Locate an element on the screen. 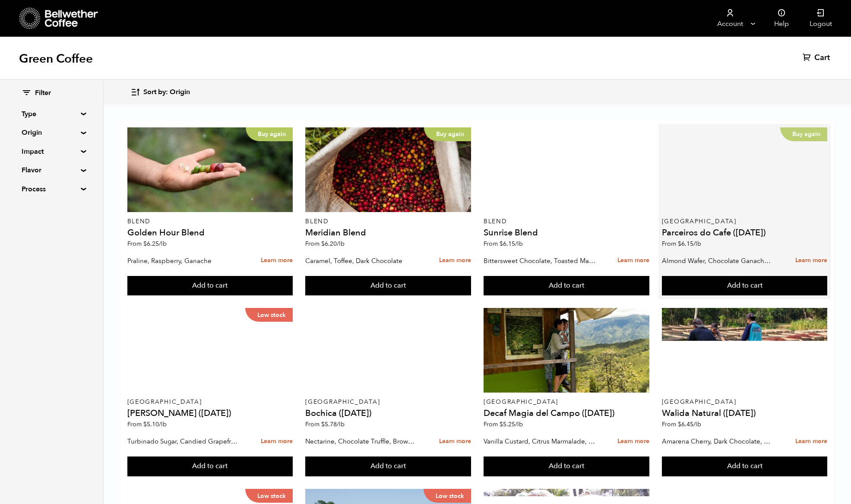 This screenshot has width=851, height=504. p: Almond Wafer, Chocolate Ganache, Bing Cherry is located at coordinates (718, 261).